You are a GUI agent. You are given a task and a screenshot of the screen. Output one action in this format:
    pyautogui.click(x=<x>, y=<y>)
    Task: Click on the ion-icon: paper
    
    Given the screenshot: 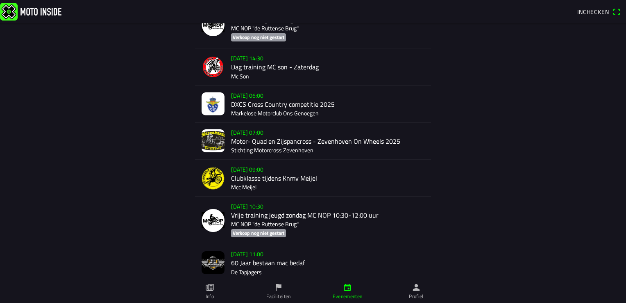 What is the action you would take?
    pyautogui.click(x=210, y=287)
    